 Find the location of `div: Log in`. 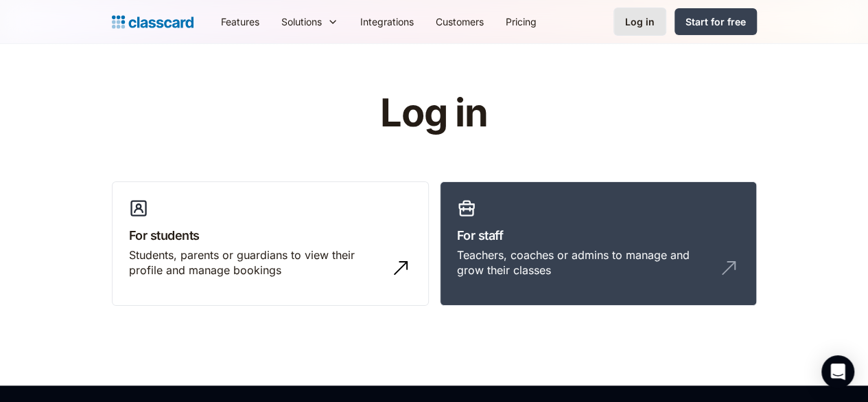

div: Log in is located at coordinates (640, 21).